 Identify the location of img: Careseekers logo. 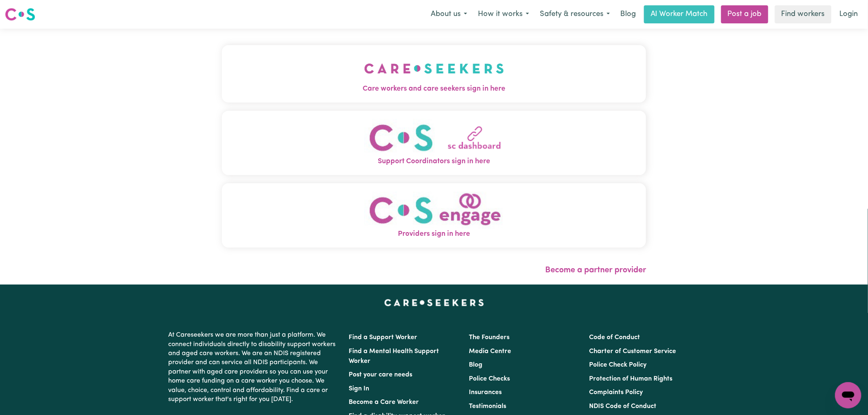
(20, 15).